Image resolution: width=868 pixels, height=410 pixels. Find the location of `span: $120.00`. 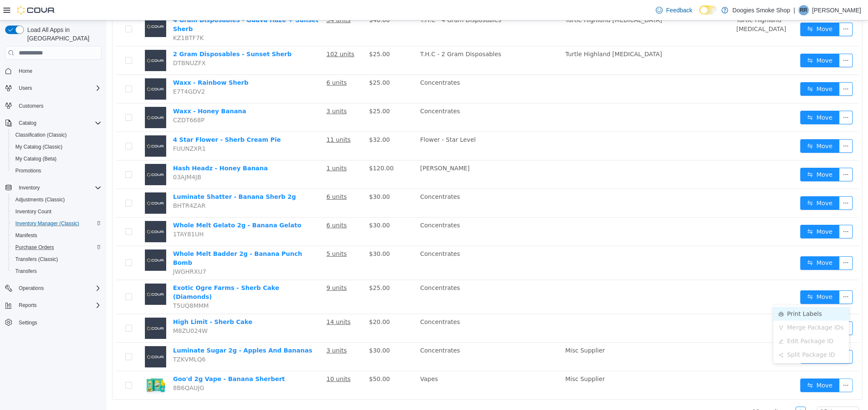

span: $120.00 is located at coordinates (275, 148).